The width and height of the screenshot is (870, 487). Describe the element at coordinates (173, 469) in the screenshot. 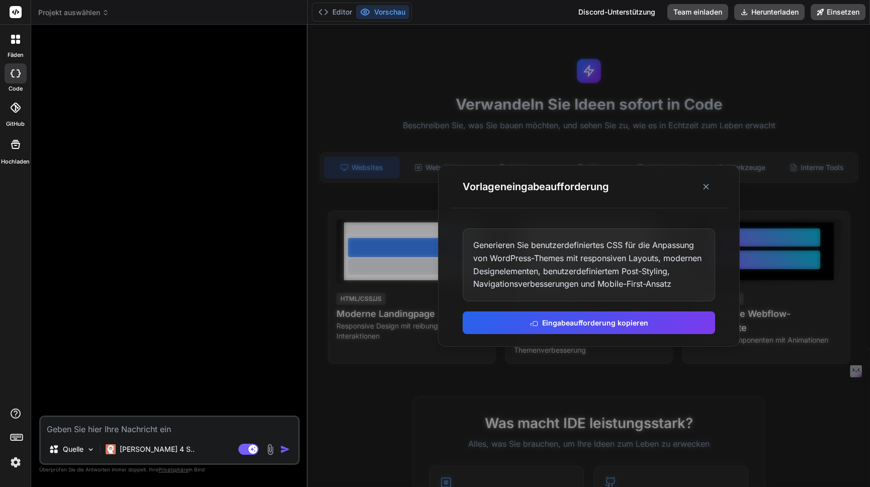

I see `font: Privatsphäre` at that location.